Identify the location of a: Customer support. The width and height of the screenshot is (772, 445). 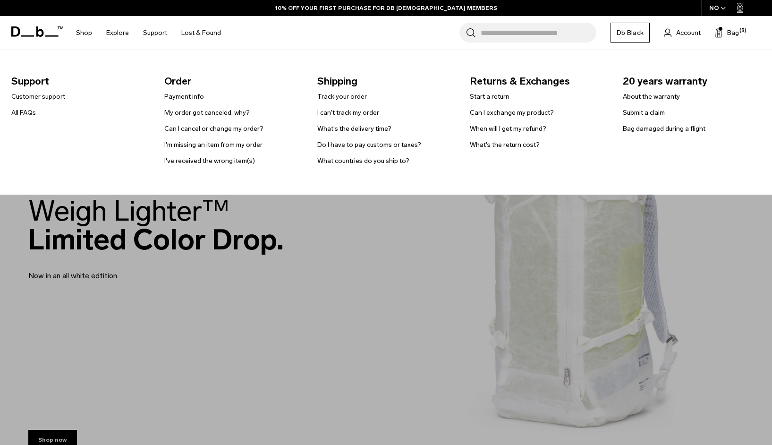
(38, 96).